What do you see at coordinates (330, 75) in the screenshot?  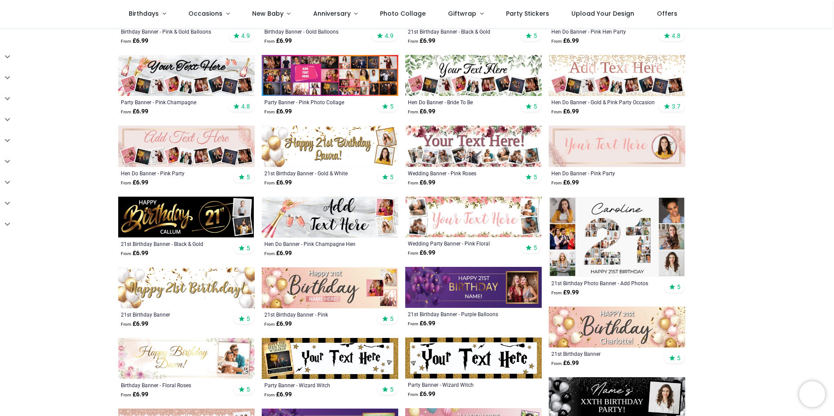 I see `img: Personalised Party Banner - Pink Photo Collage - Add Text & 30 Photo Upload` at bounding box center [330, 75].